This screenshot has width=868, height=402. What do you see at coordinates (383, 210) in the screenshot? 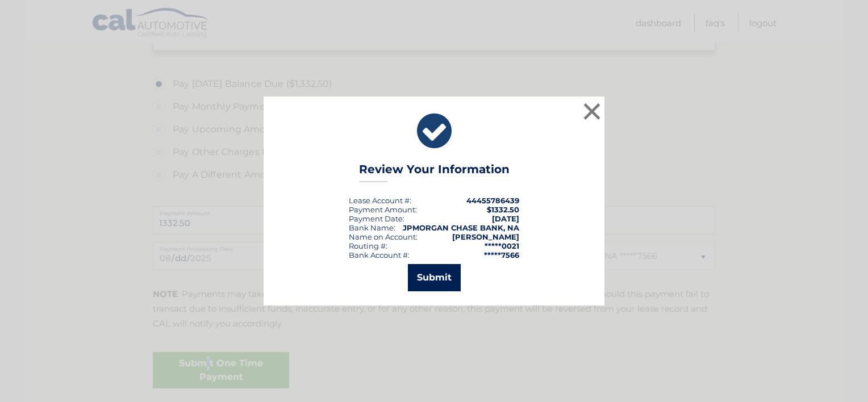
I see `div: Payment Amount:` at bounding box center [383, 210].